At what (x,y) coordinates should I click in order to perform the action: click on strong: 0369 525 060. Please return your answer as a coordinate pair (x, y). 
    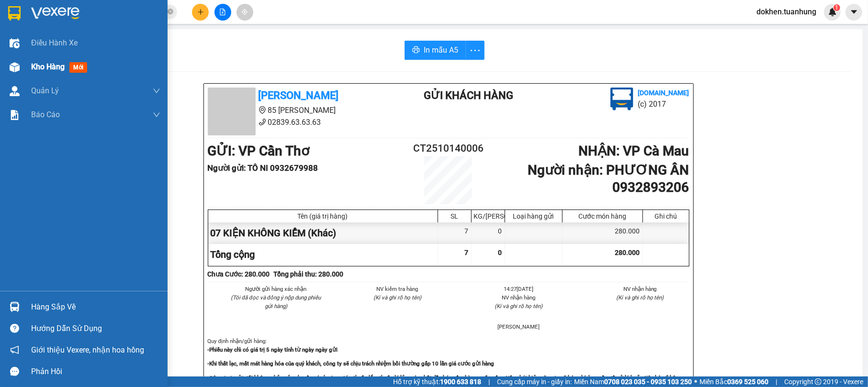
    Looking at the image, I should click on (747, 382).